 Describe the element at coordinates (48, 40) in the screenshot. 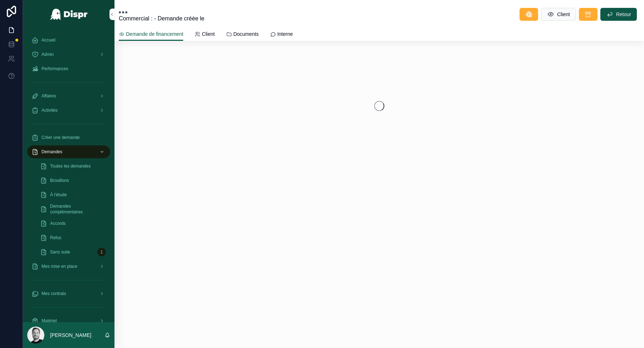

I see `span: Accueil` at that location.